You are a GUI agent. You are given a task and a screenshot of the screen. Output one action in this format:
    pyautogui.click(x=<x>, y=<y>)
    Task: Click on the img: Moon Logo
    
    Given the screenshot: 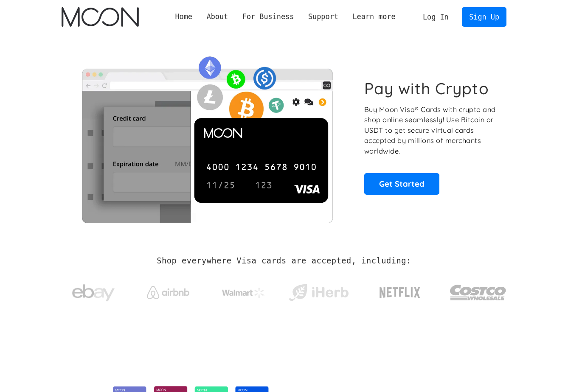 What is the action you would take?
    pyautogui.click(x=100, y=17)
    